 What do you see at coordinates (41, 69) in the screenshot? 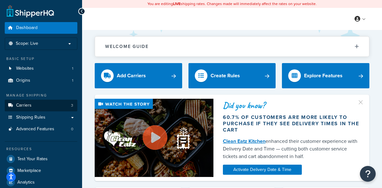
I see `a: Websites1` at bounding box center [41, 69].